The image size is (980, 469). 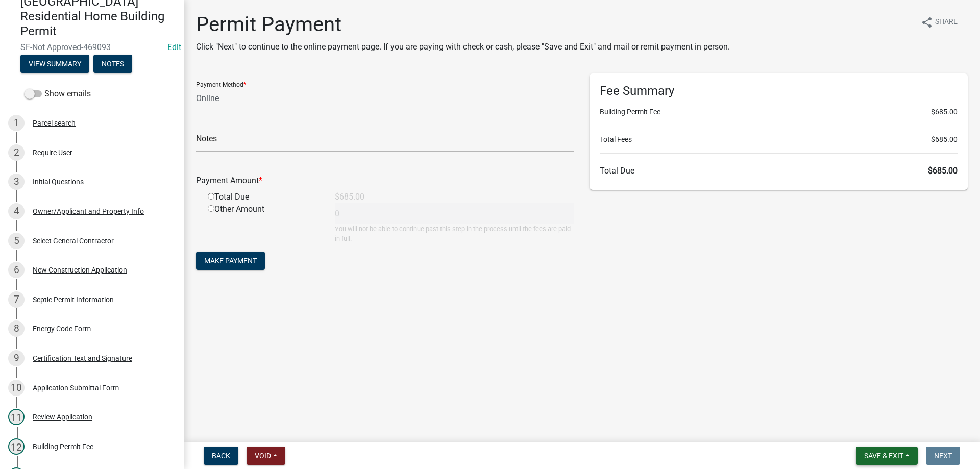 I want to click on p: Click "Next" to continue to the online payment page. If you are paying with check or cash, please..., so click(x=463, y=47).